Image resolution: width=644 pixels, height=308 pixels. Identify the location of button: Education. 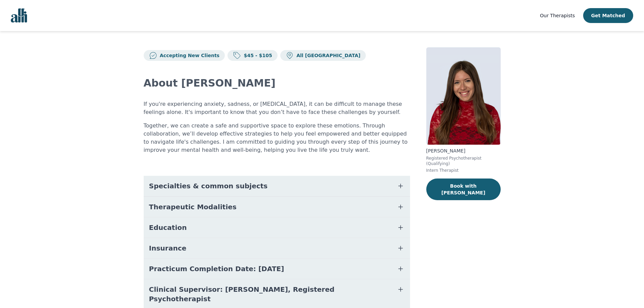
(277, 228).